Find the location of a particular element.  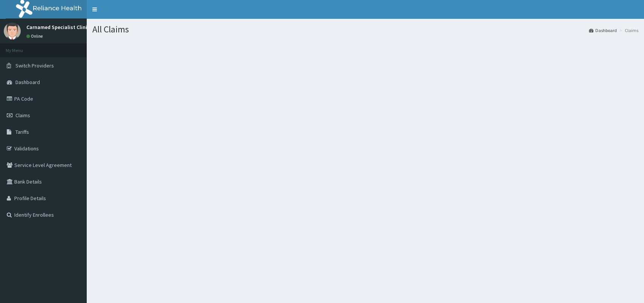

span: Tariffs is located at coordinates (22, 132).